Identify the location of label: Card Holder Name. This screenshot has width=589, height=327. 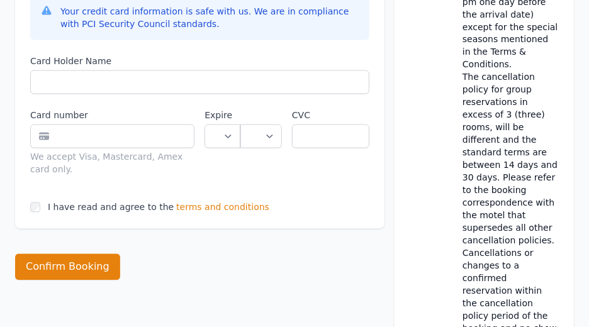
(199, 62).